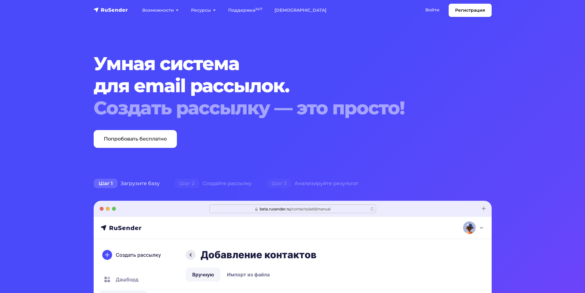  I want to click on div: Создайте рассылку, so click(213, 183).